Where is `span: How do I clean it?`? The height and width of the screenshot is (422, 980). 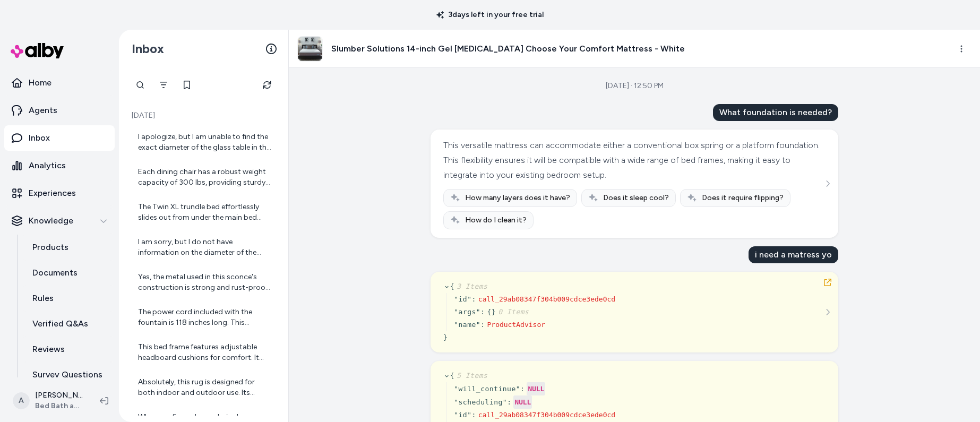
span: How do I clean it? is located at coordinates (496, 221).